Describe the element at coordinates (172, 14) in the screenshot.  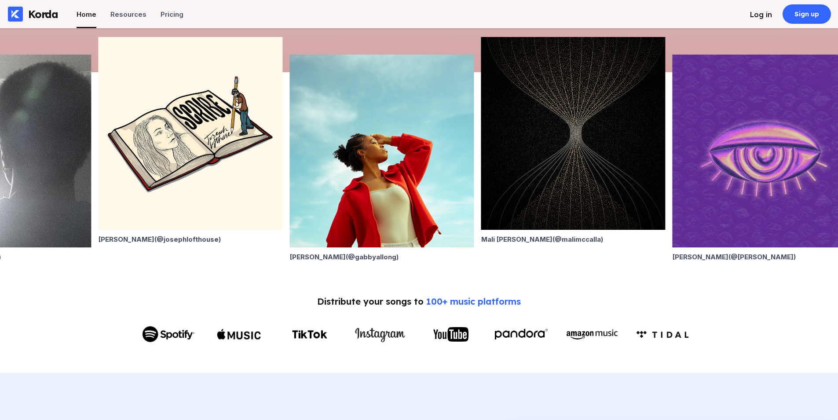
I see `div: Pricing` at that location.